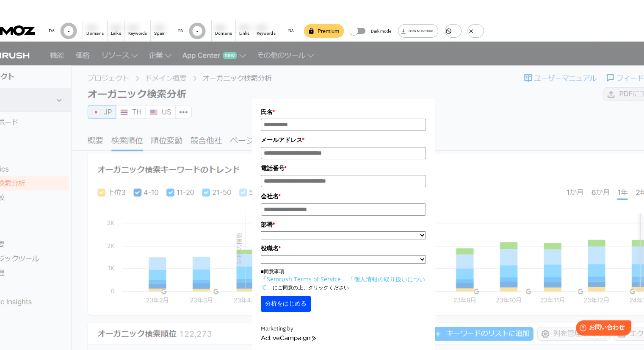 The image size is (644, 350). Describe the element at coordinates (303, 279) in the screenshot. I see `a: 「Semrush Terms of Service」` at that location.